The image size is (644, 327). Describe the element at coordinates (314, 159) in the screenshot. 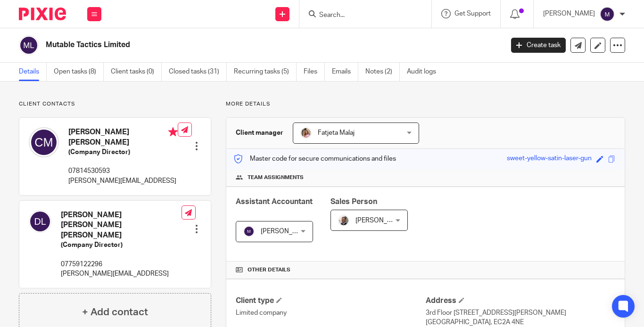

I see `p: Master code for secure communications and files` at that location.